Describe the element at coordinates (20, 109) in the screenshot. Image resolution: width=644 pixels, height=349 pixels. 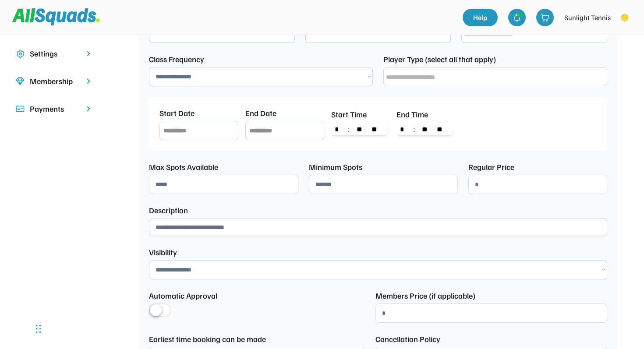
I see `img: Icon%20%2815%29.svg` at that location.